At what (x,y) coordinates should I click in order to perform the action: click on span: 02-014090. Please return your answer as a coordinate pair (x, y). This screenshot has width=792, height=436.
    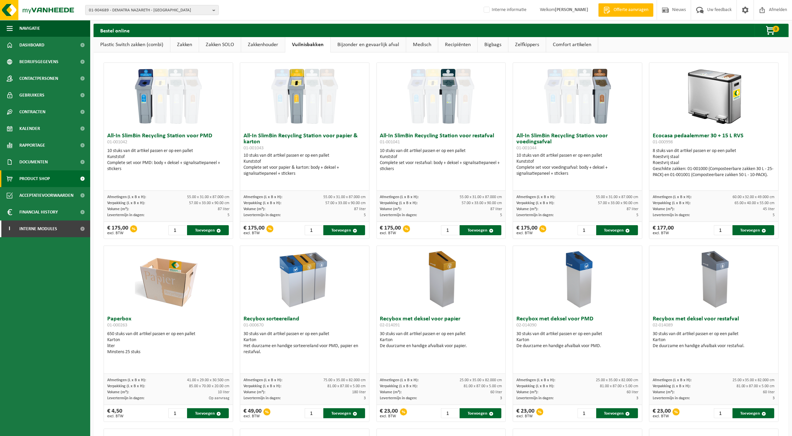
    Looking at the image, I should click on (527, 325).